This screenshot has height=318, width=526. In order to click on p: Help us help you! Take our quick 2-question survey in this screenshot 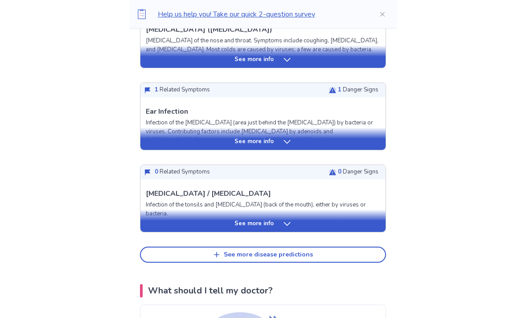, I will do `click(261, 14)`.